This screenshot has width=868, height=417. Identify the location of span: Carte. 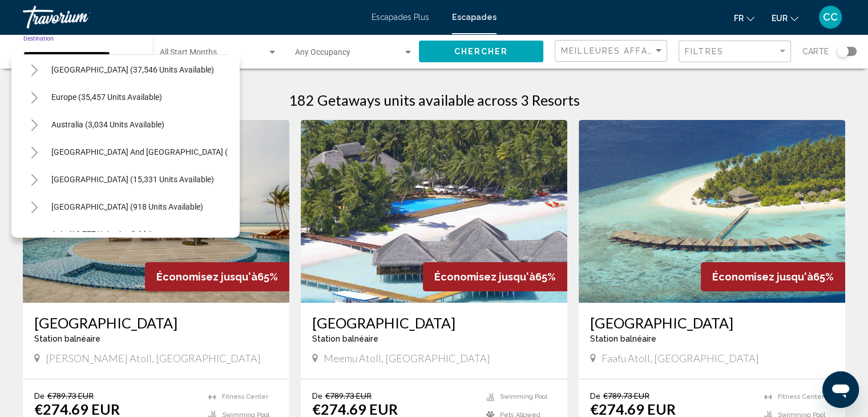
(815, 52).